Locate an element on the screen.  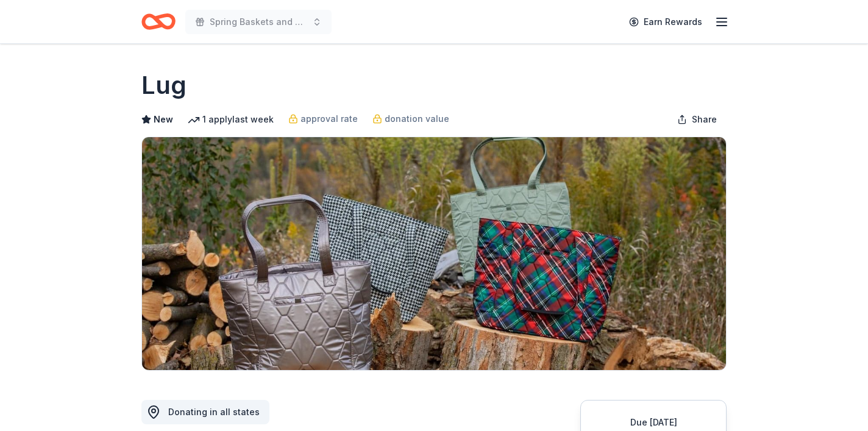
h1: Lug is located at coordinates (164, 85).